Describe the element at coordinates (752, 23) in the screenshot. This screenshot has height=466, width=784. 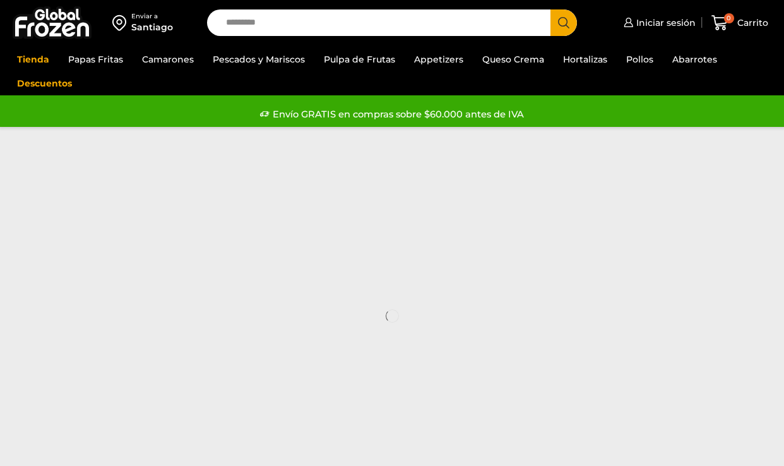
I see `span: Carrito` at that location.